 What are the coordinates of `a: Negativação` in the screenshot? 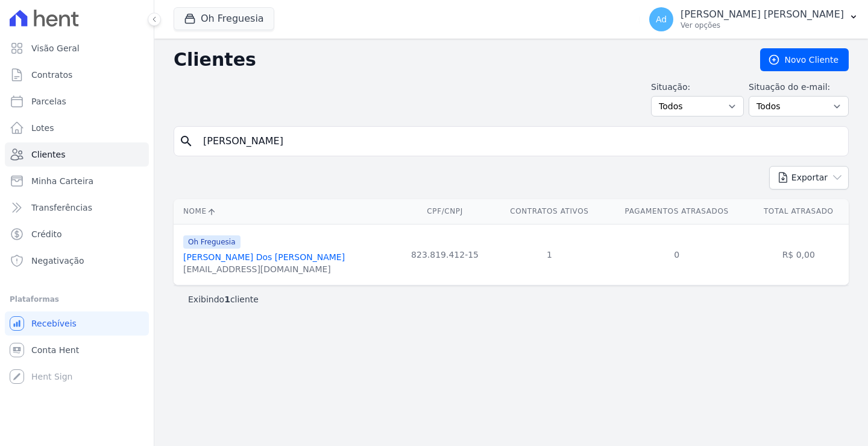 It's located at (77, 261).